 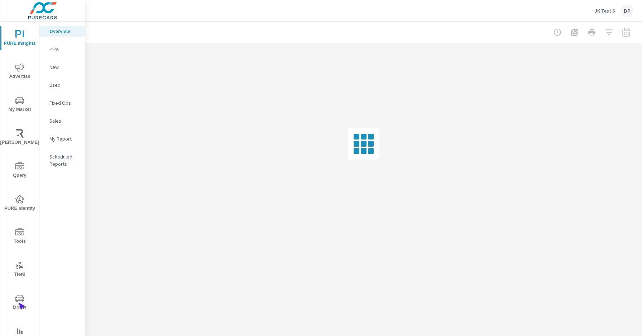 I want to click on span: Query, so click(x=20, y=170).